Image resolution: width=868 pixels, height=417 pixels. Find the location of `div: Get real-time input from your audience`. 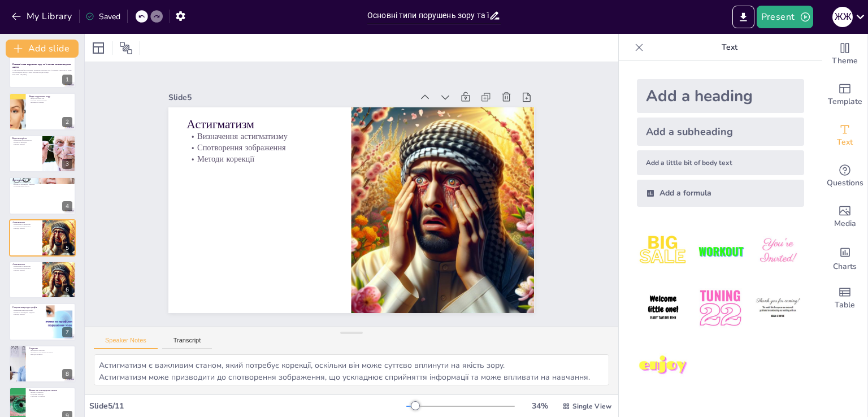

div: Get real-time input from your audience is located at coordinates (845, 176).